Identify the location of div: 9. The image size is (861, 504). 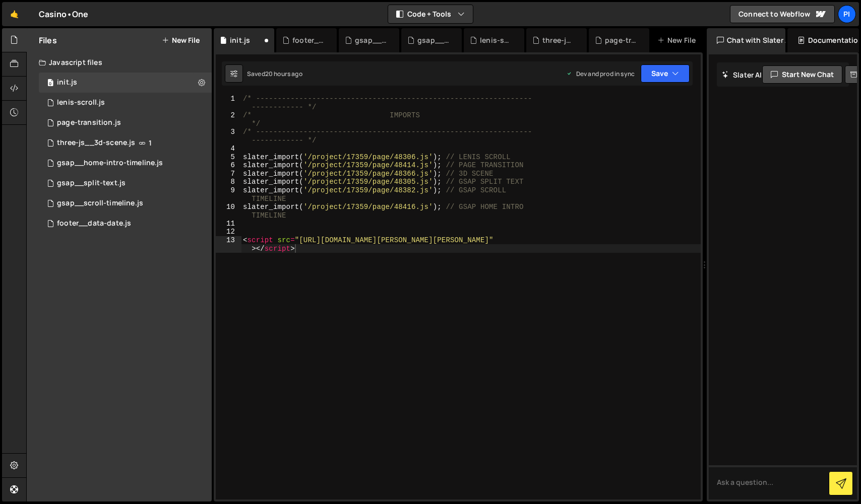
(229, 194).